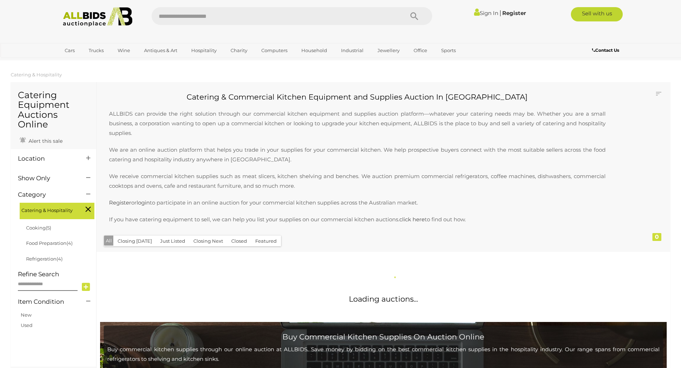 Image resolution: width=681 pixels, height=368 pixels. Describe the element at coordinates (657, 237) in the screenshot. I see `div: 0` at that location.